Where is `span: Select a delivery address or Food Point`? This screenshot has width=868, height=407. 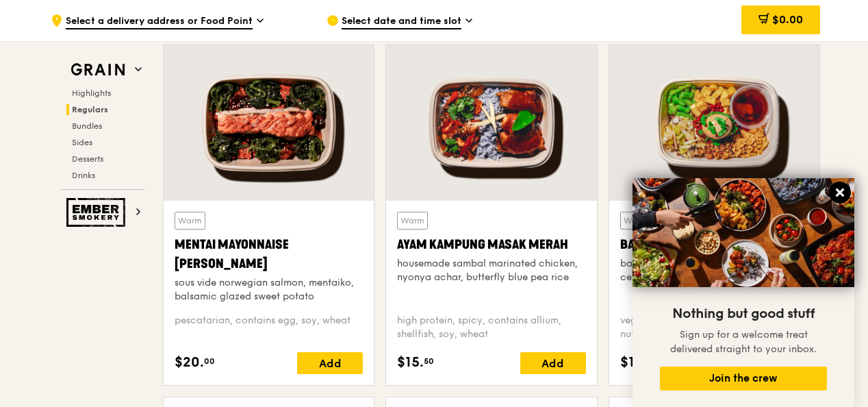
span: Select a delivery address or Food Point is located at coordinates (159, 22).